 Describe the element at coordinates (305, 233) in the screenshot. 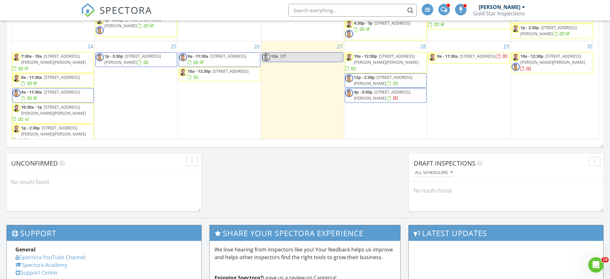

I see `h3: Share Your Spectora Experience` at that location.